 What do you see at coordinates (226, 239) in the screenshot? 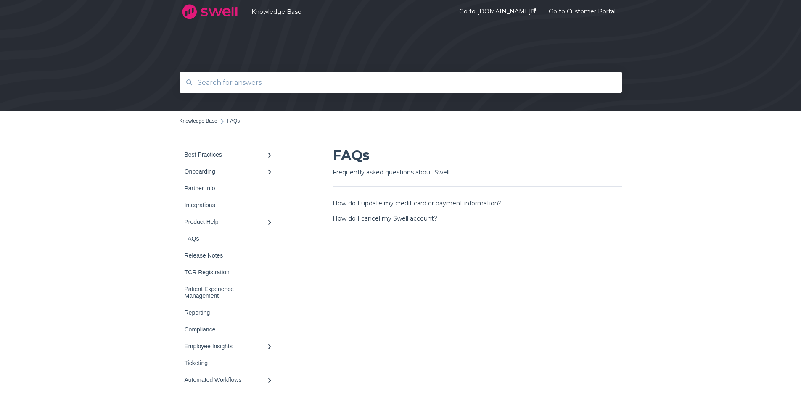
I see `div: FAQs` at bounding box center [226, 239].